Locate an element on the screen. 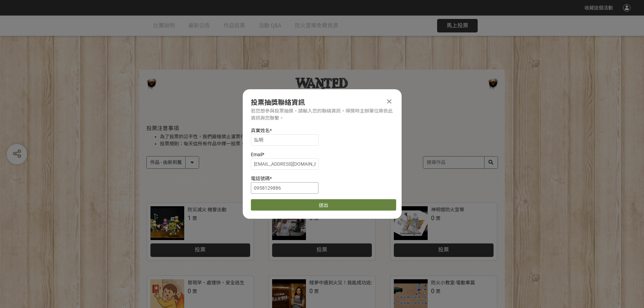  div: 防火小教室-電動車篇 is located at coordinates (453, 283).